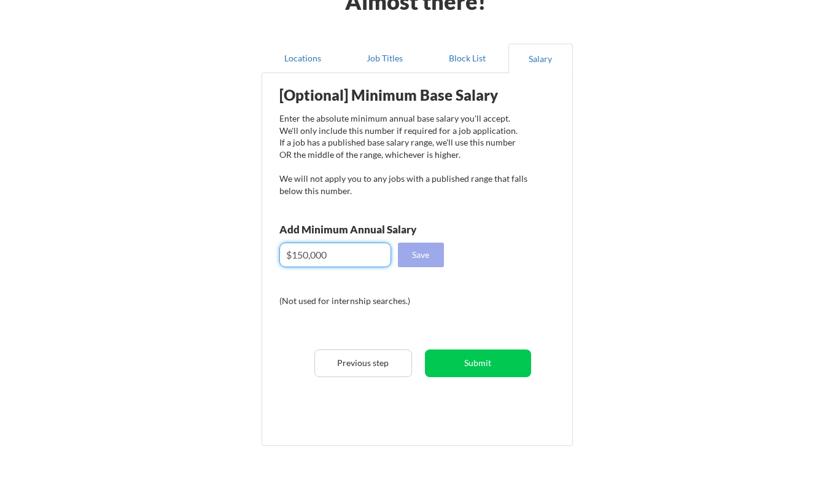  What do you see at coordinates (477, 363) in the screenshot?
I see `button: Submit` at bounding box center [477, 363].